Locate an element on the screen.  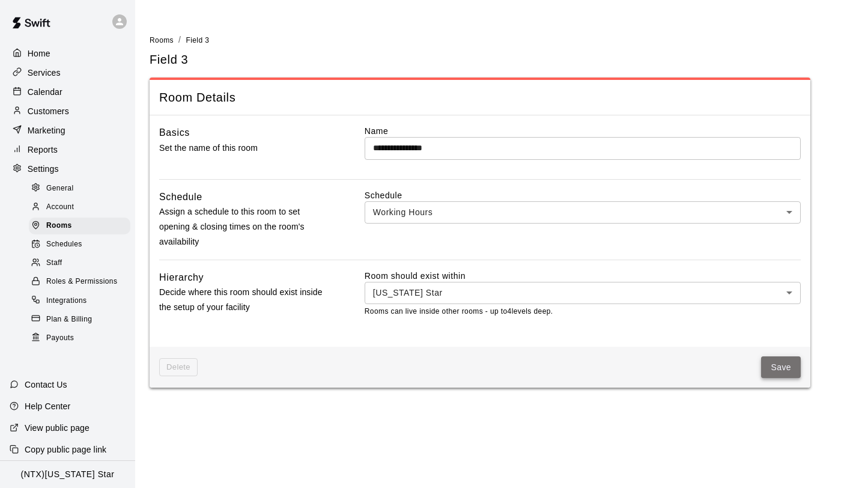
span: Account is located at coordinates (60, 207).